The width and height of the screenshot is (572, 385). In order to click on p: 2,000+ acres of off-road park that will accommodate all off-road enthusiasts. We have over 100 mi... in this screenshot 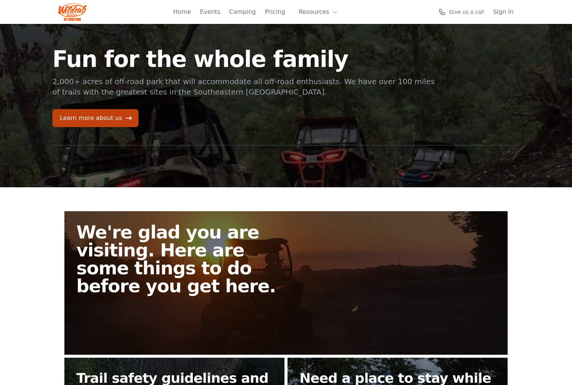, I will do `click(244, 87)`.